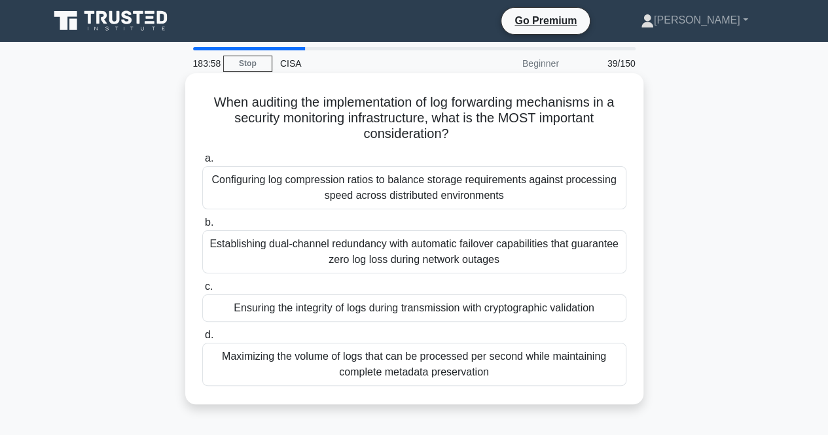 This screenshot has width=828, height=435. What do you see at coordinates (204, 63) in the screenshot?
I see `div: 183:58` at bounding box center [204, 63].